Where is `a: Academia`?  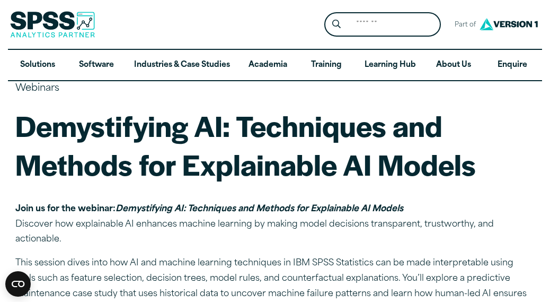
a: Academia is located at coordinates (268, 65).